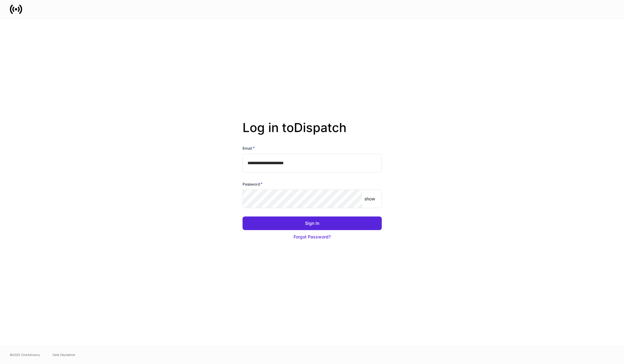 The width and height of the screenshot is (624, 364). I want to click on div: Sign In, so click(312, 223).